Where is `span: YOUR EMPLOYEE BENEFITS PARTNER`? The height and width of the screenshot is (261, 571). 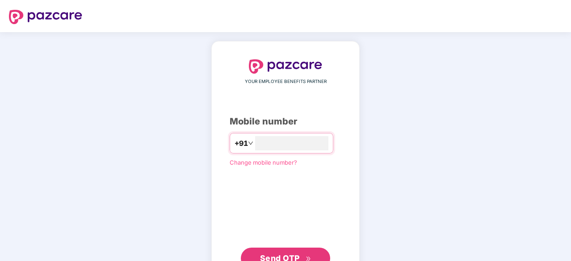
span: YOUR EMPLOYEE BENEFITS PARTNER is located at coordinates (286, 82).